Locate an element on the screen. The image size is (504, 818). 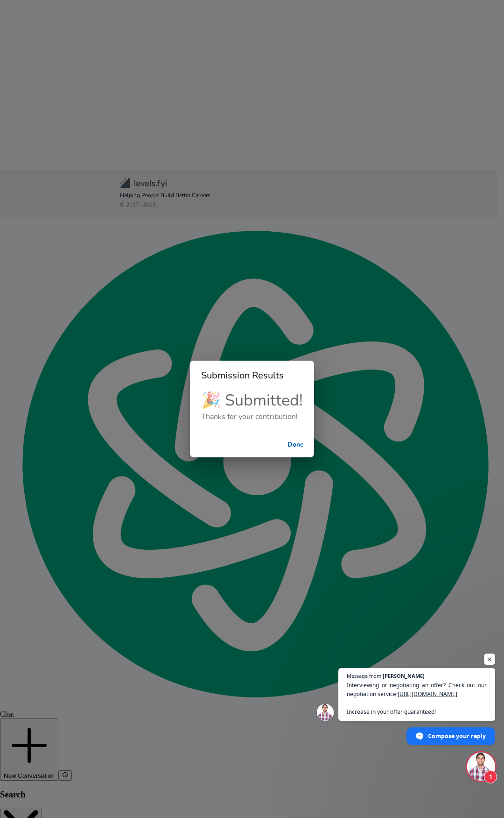
h2: Submission Results is located at coordinates (252, 375).